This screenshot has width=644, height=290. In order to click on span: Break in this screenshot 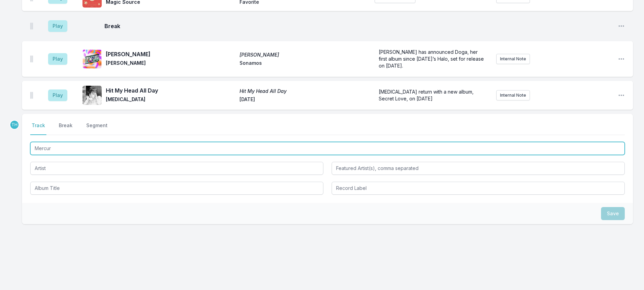, I will do `click(359, 26)`.